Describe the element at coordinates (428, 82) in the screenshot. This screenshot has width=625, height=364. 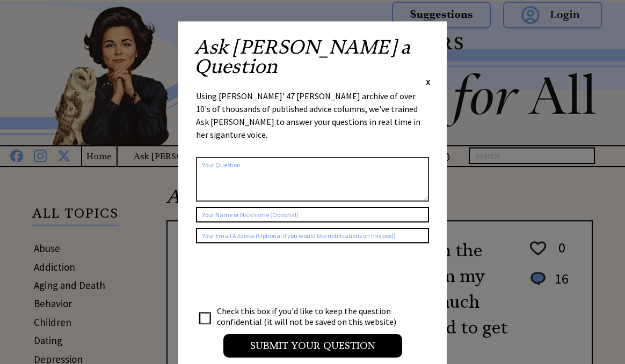
I see `span: X` at that location.